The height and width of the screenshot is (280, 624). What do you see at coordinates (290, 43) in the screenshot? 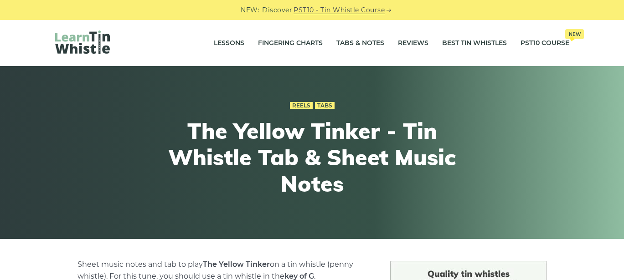
I see `a: Fingering Charts` at bounding box center [290, 43].